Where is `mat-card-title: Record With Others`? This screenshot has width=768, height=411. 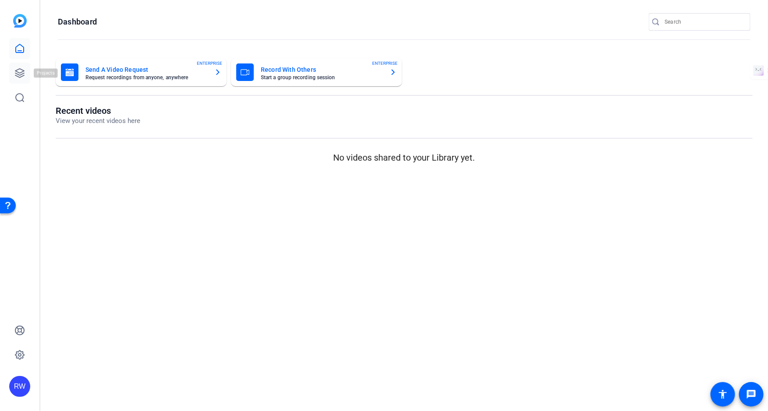 mat-card-title: Record With Others is located at coordinates (322, 70).